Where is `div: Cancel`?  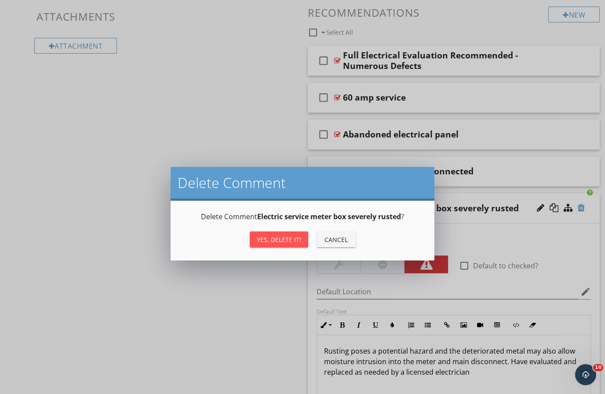
div: Cancel is located at coordinates (336, 240).